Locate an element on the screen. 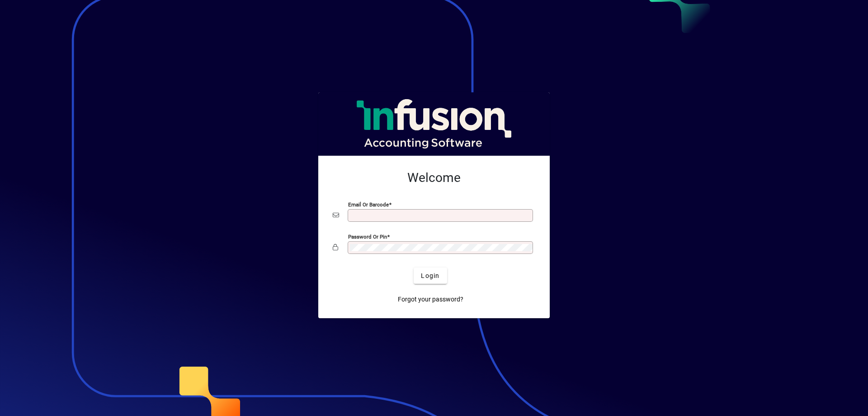 The height and width of the screenshot is (416, 868). h2: Welcome is located at coordinates (434, 178).